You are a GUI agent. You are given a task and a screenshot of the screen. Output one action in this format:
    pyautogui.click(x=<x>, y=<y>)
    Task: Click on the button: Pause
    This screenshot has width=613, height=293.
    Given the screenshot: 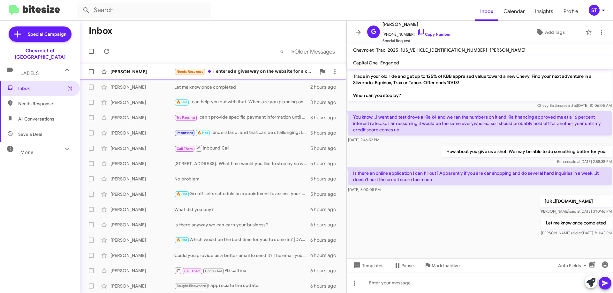 What is the action you would take?
    pyautogui.click(x=403, y=266)
    